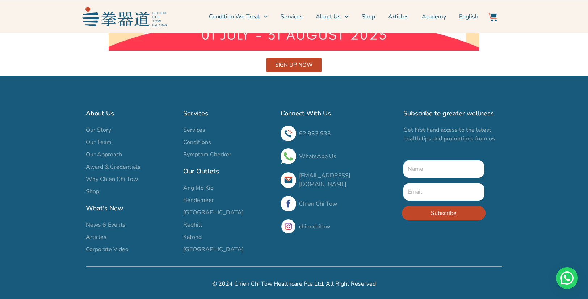  What do you see at coordinates (444, 193) in the screenshot?
I see `form: New Form` at bounding box center [444, 193].